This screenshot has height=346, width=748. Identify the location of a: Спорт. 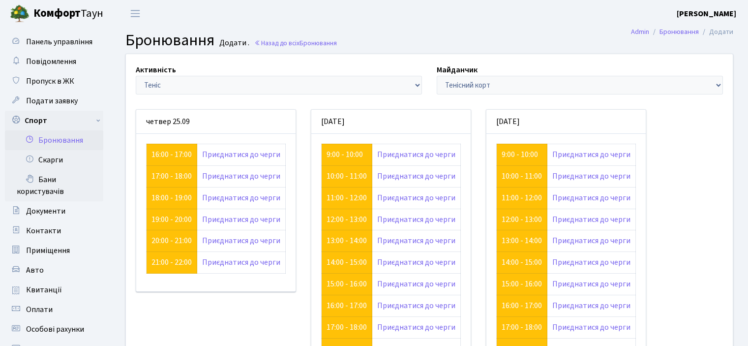
(54, 121).